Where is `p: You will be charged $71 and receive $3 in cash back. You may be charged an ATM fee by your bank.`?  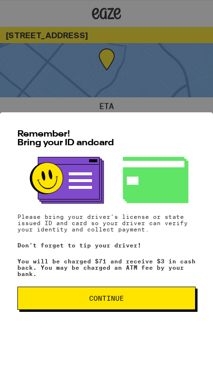 p: You will be charged $71 and receive $3 in cash back. You may be charged an ATM fee by your bank. is located at coordinates (106, 267).